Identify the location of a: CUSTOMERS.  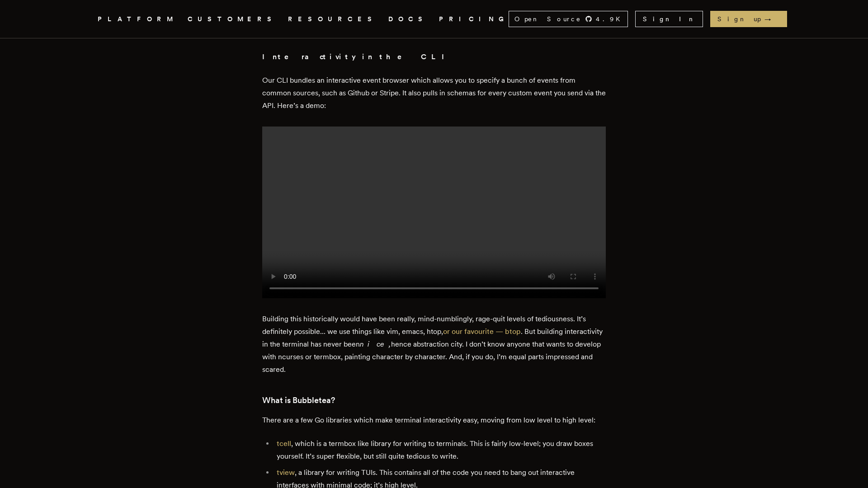
(233, 19).